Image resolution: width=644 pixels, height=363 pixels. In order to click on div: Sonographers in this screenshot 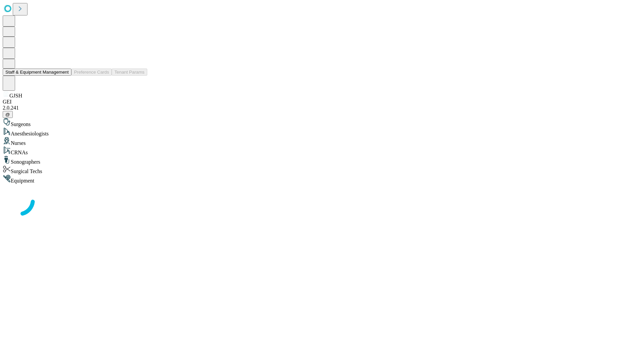, I will do `click(322, 160)`.